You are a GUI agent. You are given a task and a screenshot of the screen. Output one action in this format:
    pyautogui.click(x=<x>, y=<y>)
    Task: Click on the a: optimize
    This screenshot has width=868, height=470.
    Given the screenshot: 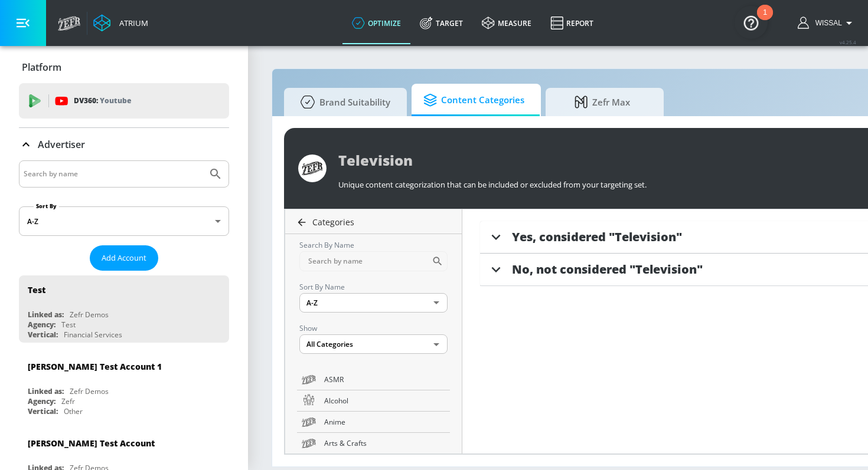 What is the action you would take?
    pyautogui.click(x=377, y=23)
    